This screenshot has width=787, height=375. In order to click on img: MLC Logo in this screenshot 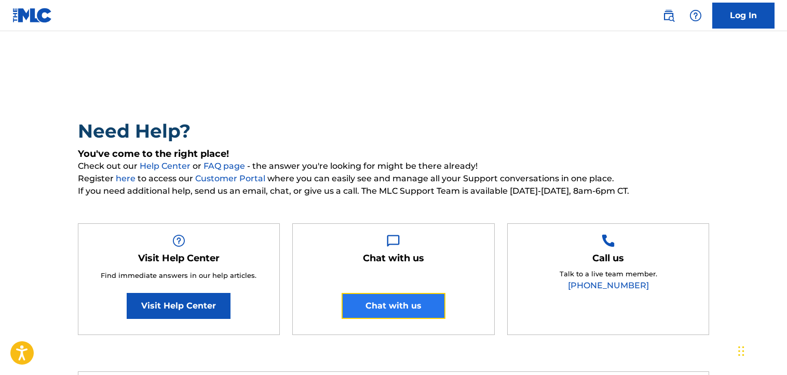, I will do `click(32, 15)`.